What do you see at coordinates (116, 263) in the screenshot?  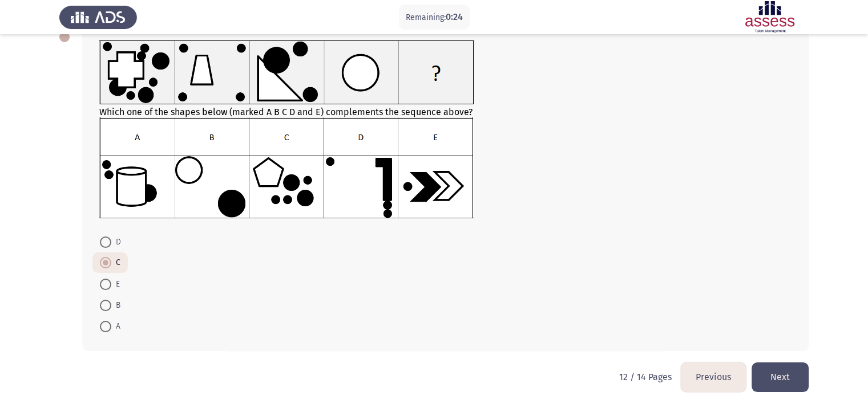 I see `span: C` at bounding box center [116, 263].